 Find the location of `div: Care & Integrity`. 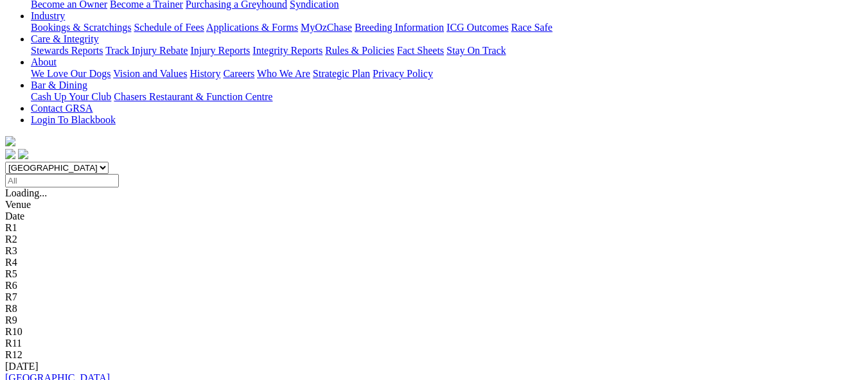

div: Care & Integrity is located at coordinates (447, 50).